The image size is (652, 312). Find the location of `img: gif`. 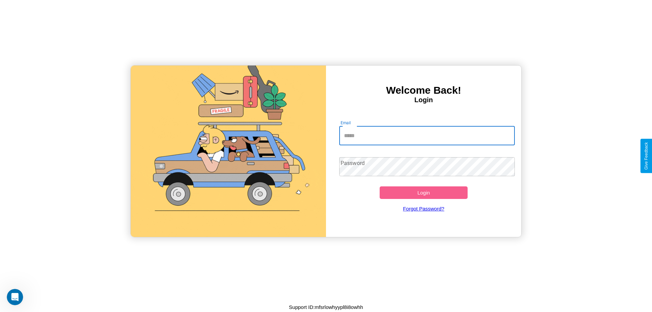

img: gif is located at coordinates (228, 151).